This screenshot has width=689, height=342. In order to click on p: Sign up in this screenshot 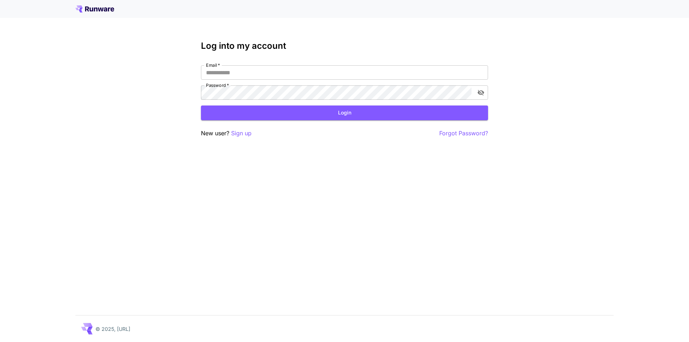, I will do `click(241, 133)`.